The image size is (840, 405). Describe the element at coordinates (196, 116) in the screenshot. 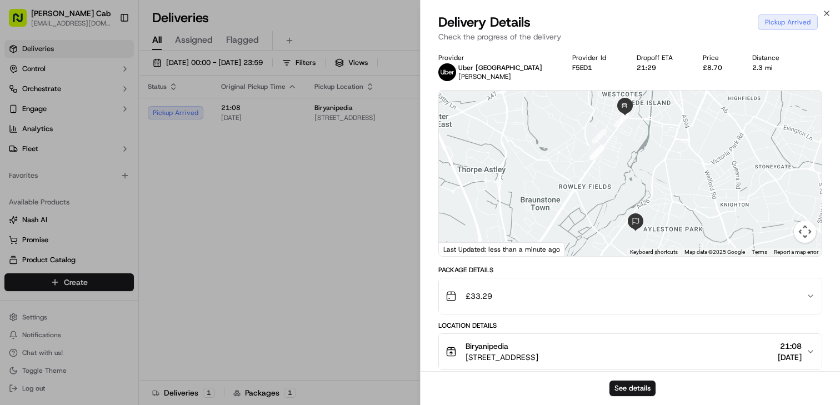

I see `button: Start new chat` at that location.